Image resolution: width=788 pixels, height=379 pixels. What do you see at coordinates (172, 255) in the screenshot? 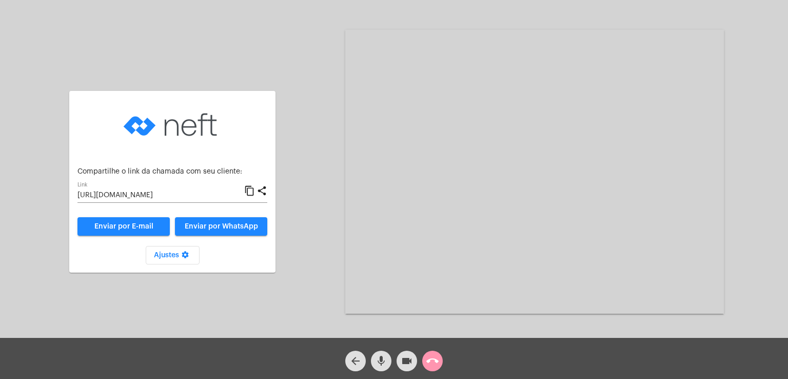
I see `span: Ajustes` at bounding box center [172, 255].